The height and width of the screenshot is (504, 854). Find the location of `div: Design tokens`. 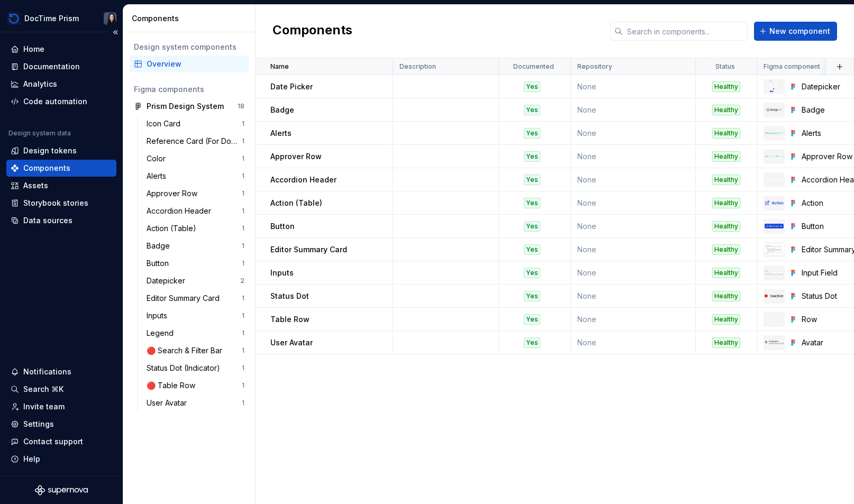

div: Design tokens is located at coordinates (49, 151).